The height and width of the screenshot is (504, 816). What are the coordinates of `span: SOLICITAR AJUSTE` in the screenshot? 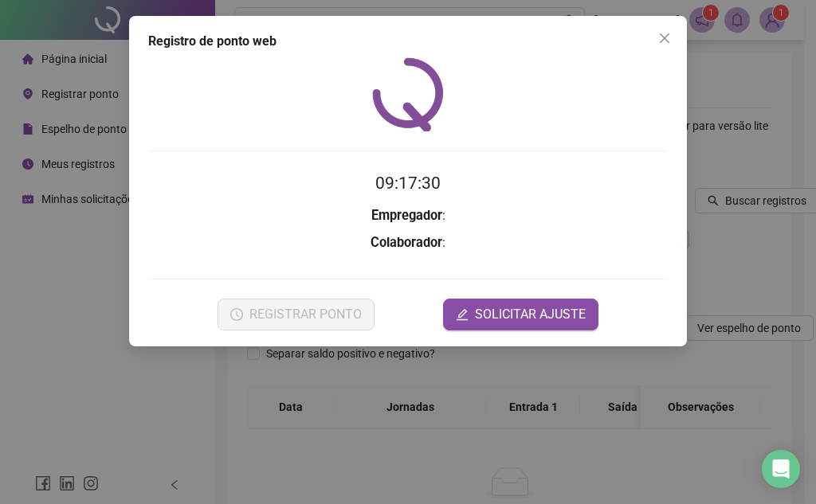 It's located at (530, 315).